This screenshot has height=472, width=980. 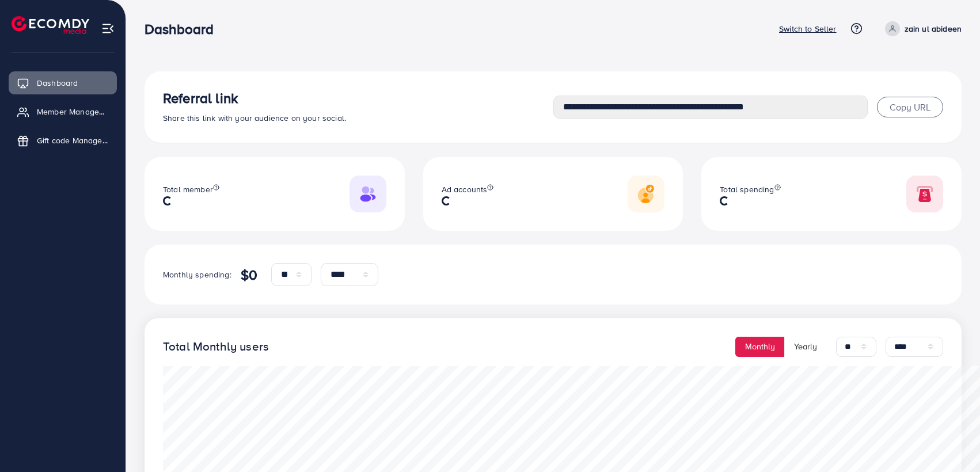 What do you see at coordinates (806, 347) in the screenshot?
I see `button: Yearly` at bounding box center [806, 347].